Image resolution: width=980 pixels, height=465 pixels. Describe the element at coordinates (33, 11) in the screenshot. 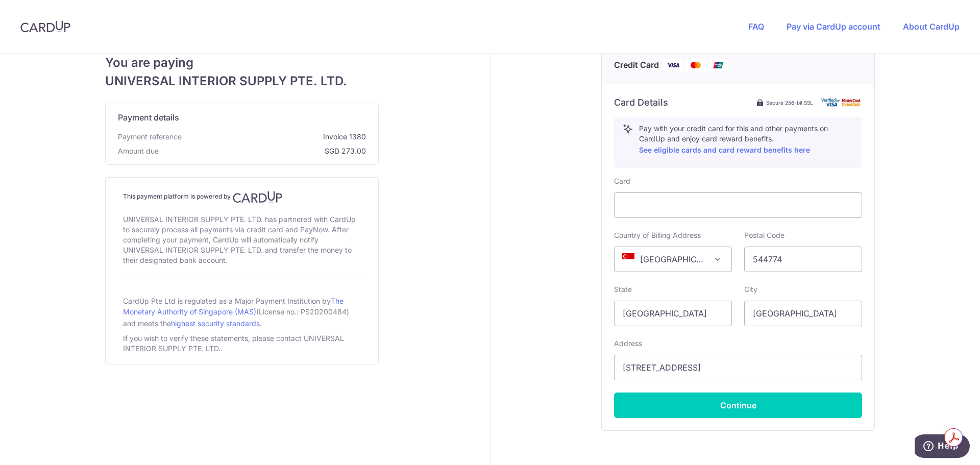

I see `span: Help` at that location.